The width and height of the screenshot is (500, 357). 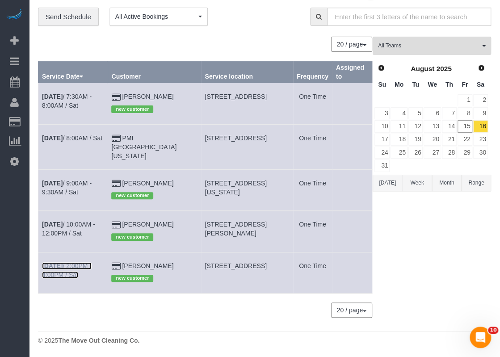 I want to click on a: 2, so click(x=480, y=100).